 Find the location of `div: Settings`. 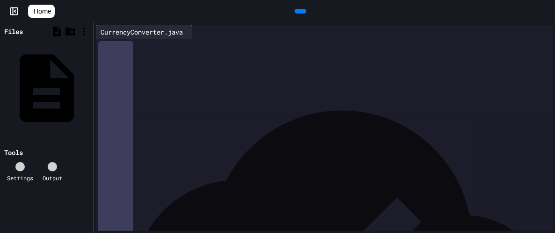

div: Settings is located at coordinates (20, 178).